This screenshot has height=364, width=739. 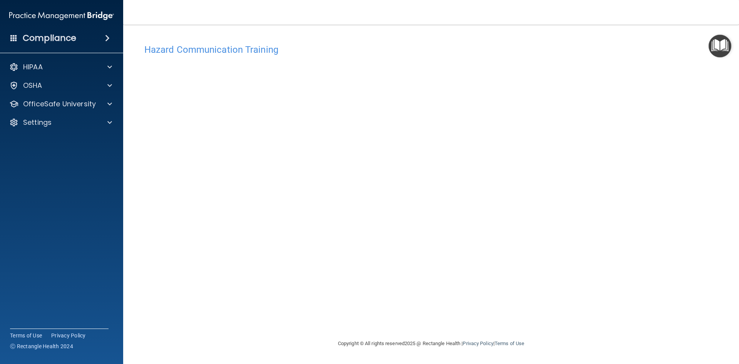 I want to click on img: PMB logo, so click(x=62, y=16).